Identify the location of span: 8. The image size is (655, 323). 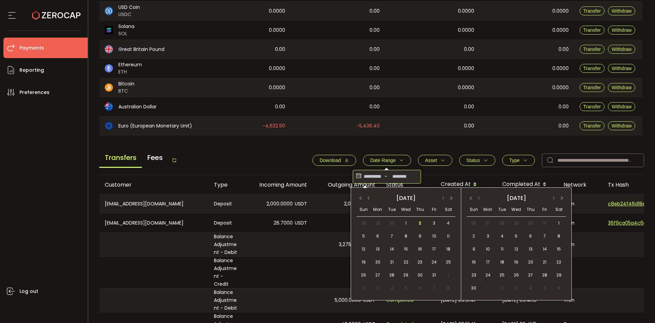
(449, 288).